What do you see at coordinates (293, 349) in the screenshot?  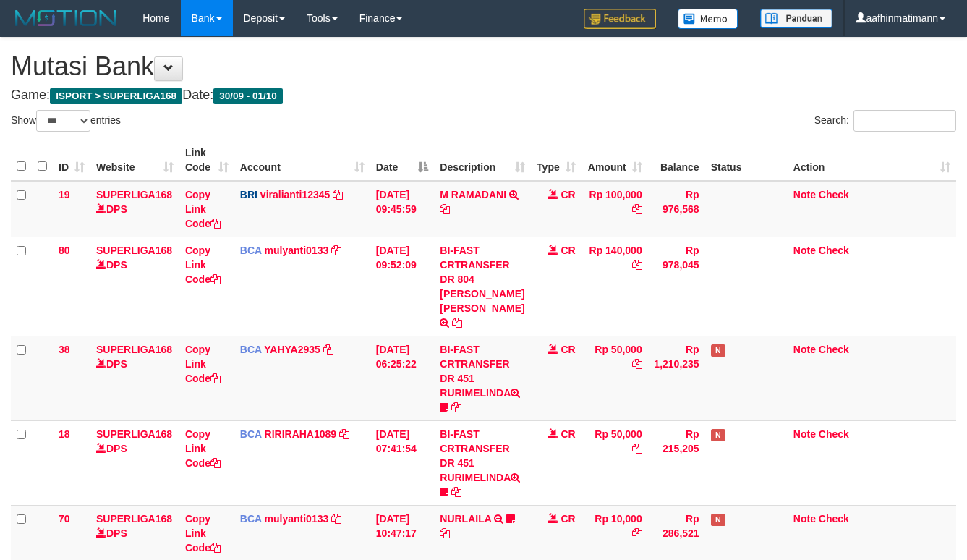 I see `a: YAHYA2935` at bounding box center [293, 349].